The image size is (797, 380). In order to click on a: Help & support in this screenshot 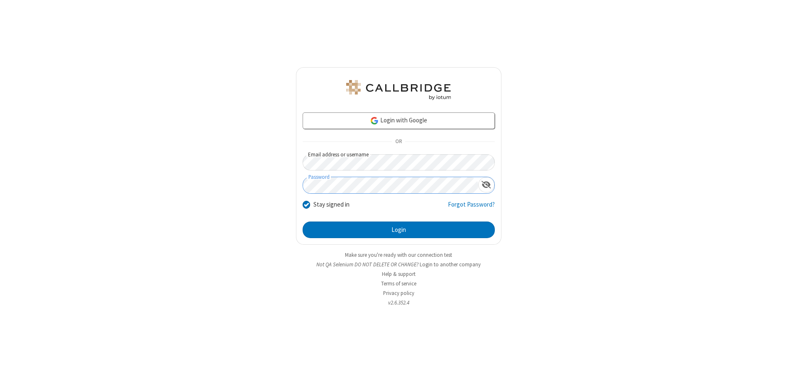, I will do `click(398, 274)`.